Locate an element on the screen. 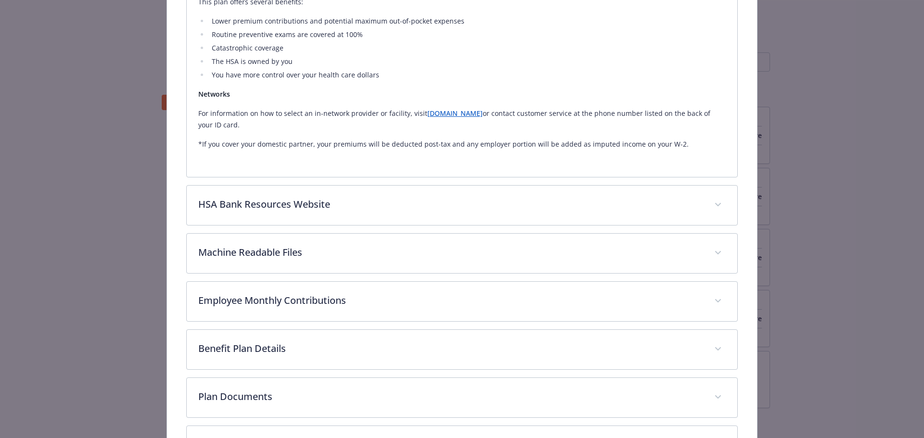 The height and width of the screenshot is (438, 924). div: Machine Readable Files is located at coordinates (462, 254).